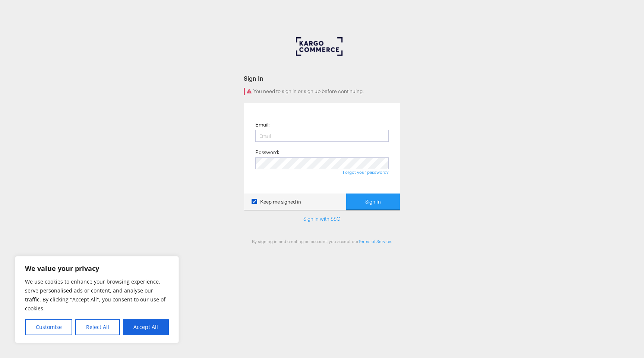  Describe the element at coordinates (322, 92) in the screenshot. I see `div: You need to sign in or sign up before continuing.` at that location.